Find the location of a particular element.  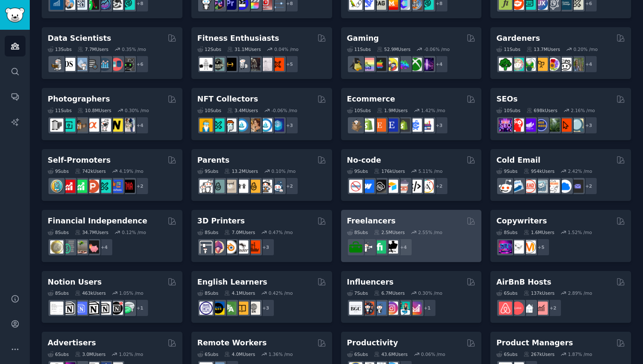

h2: Financial Independence is located at coordinates (97, 221).